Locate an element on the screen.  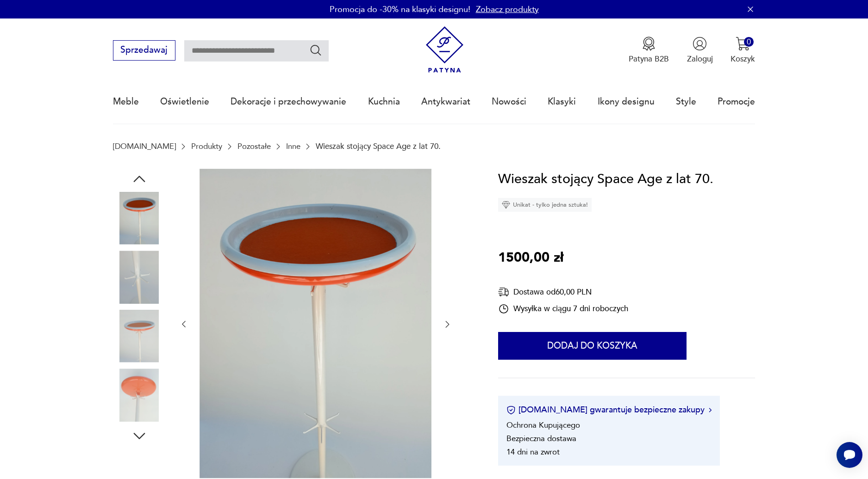
img: Ikona strzałki w prawo is located at coordinates (710, 410).